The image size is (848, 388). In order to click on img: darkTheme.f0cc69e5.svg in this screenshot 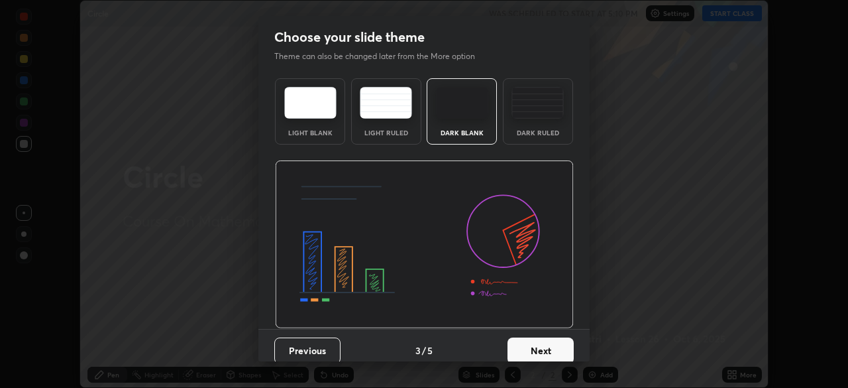, I will do `click(462, 103)`.